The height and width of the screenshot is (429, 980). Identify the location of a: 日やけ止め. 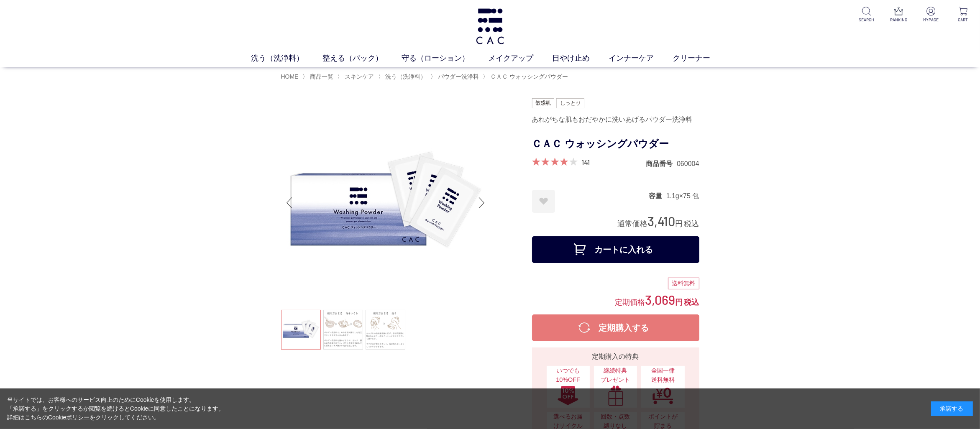
(580, 58).